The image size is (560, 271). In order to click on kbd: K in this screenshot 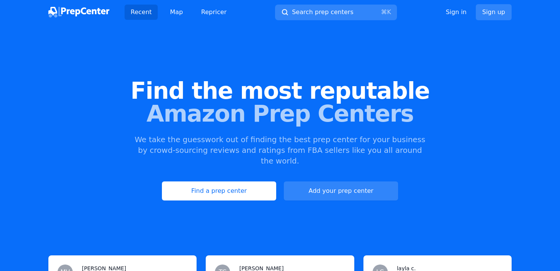, I will do `click(389, 12)`.